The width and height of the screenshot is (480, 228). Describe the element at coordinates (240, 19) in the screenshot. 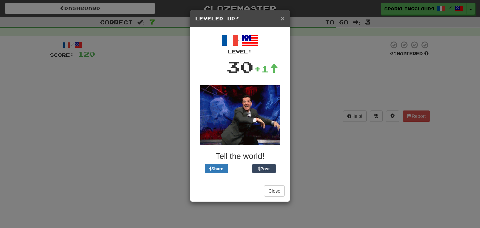

I see `h5: Leveled Up!` at that location.